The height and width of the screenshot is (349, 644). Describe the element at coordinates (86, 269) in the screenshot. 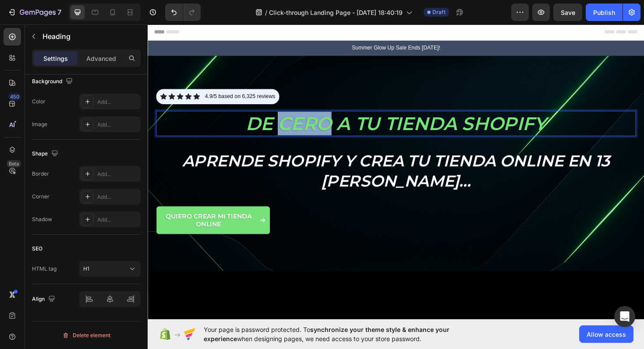

I see `span: H1` at that location.